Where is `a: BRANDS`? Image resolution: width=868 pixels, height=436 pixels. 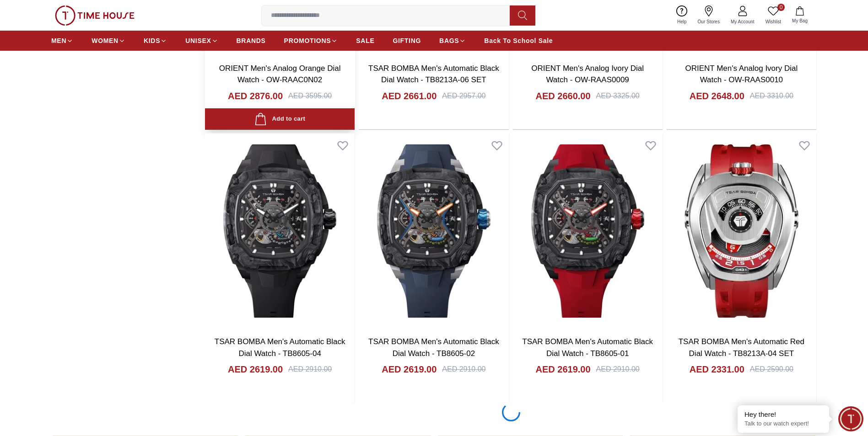
a: BRANDS is located at coordinates (251, 41).